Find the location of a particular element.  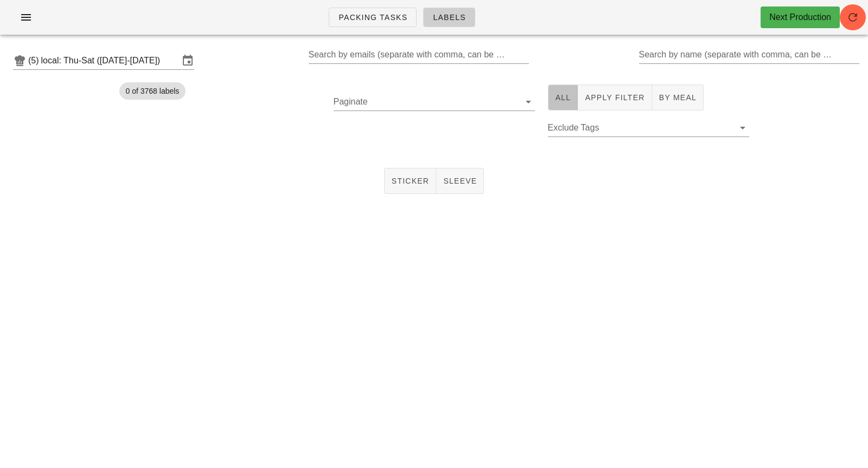

button: By Meal is located at coordinates (678, 97).